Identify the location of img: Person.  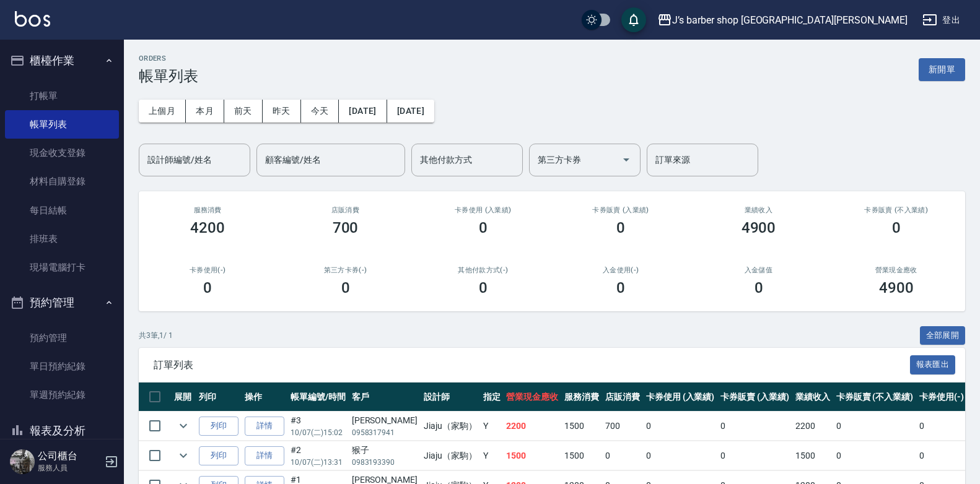
(23, 461).